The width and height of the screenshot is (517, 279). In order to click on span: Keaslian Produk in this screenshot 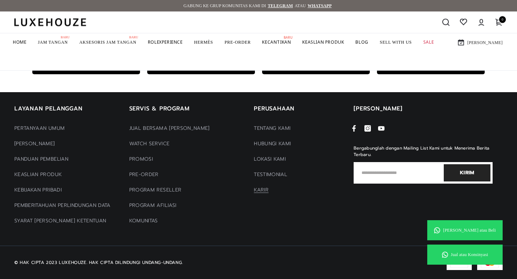, I will do `click(38, 175)`.